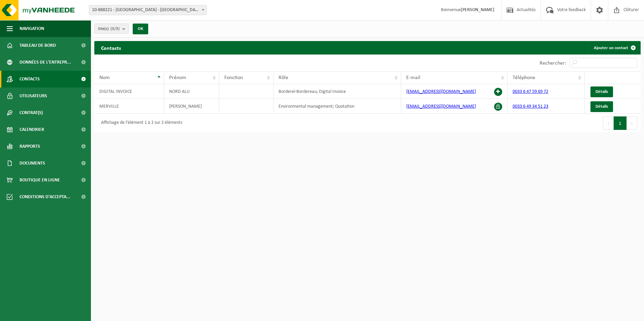  Describe the element at coordinates (614, 48) in the screenshot. I see `a: Ajouter un contact` at that location.